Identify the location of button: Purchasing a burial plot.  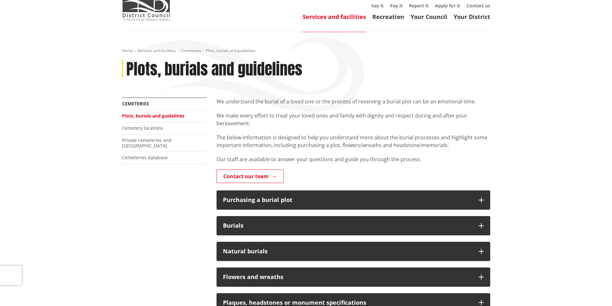
(353, 200).